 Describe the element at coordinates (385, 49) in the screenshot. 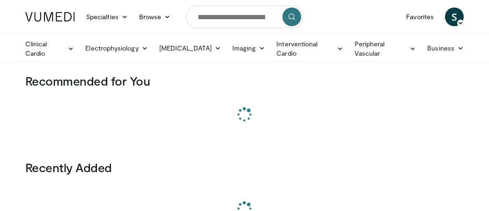

I see `a: Peripheral Vascular` at that location.